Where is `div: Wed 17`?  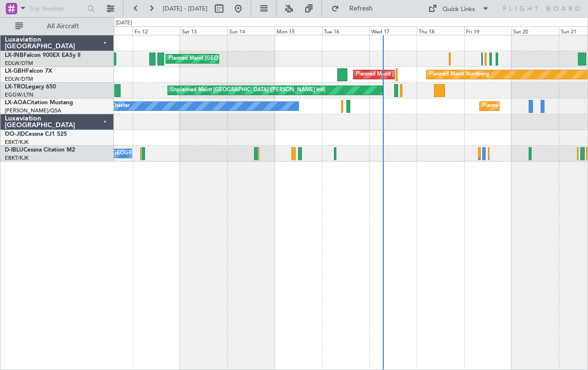
div: Wed 17 is located at coordinates (393, 31).